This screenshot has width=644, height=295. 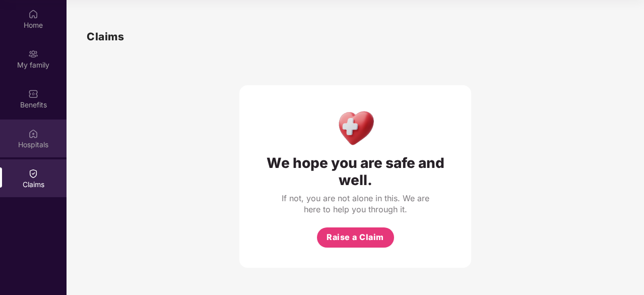 I want to click on img: svg+xml;base64,PHN2ZyBpZD0iSG9tZSIgeG1sbnM9Imh0dHA6Ly93d3cudzMub3JnLzIwMDAvc3ZnIiB3aWR0aD0iMjAiIG..., so click(x=33, y=14).